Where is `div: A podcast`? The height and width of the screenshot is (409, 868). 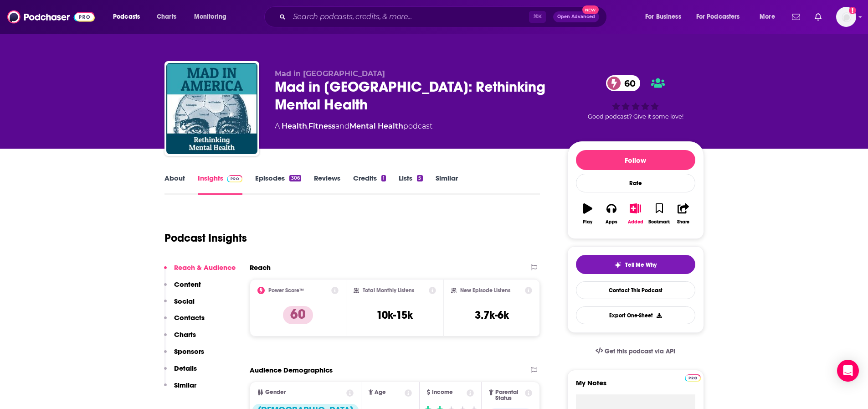
div: A podcast is located at coordinates (353, 127).